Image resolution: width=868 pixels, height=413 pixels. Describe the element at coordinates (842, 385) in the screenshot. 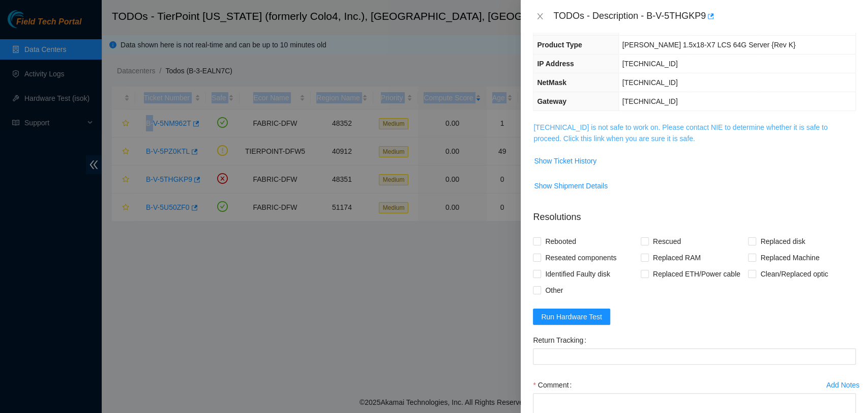

I see `button: Add Notes` at that location.